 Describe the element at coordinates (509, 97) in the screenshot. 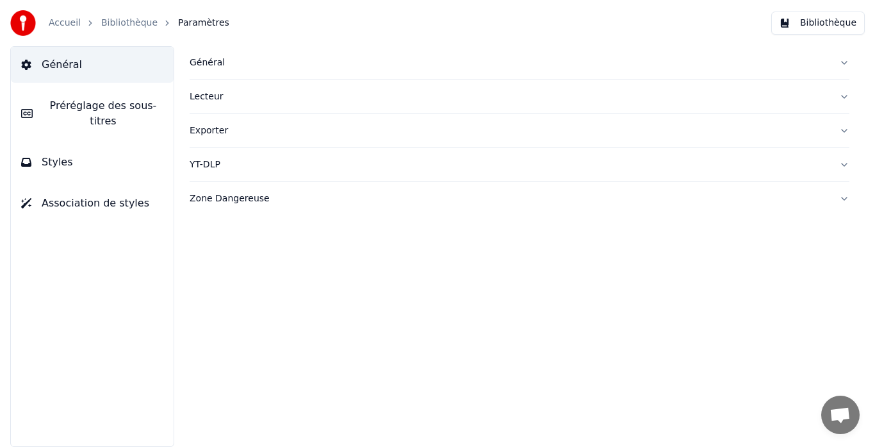

I see `div: Lecteur` at that location.